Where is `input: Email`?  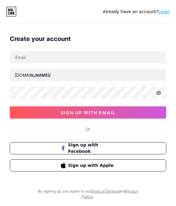
input: Email is located at coordinates (88, 57).